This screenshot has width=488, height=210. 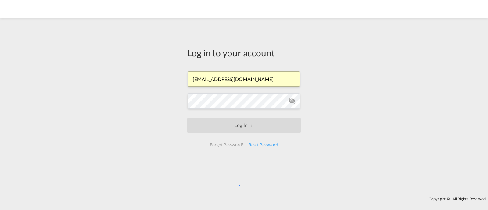 I want to click on md-icon: icon-eye-off, so click(x=292, y=101).